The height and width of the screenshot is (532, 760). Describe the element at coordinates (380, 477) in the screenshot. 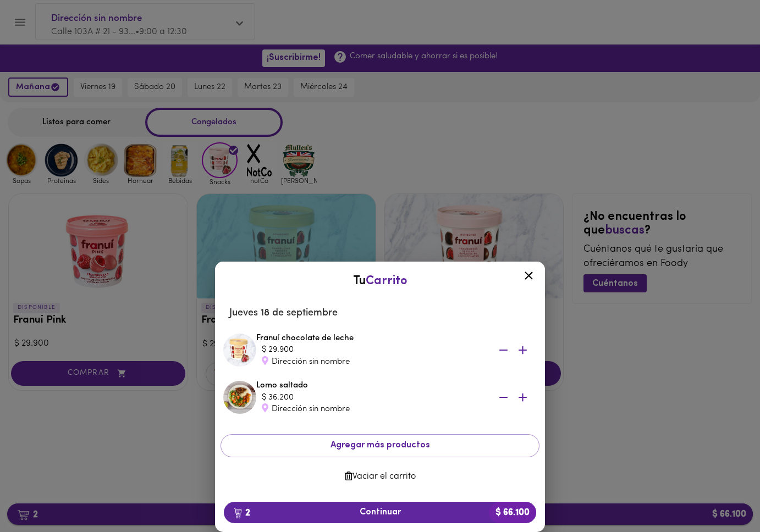

I see `button: Vaciar el carrito` at that location.